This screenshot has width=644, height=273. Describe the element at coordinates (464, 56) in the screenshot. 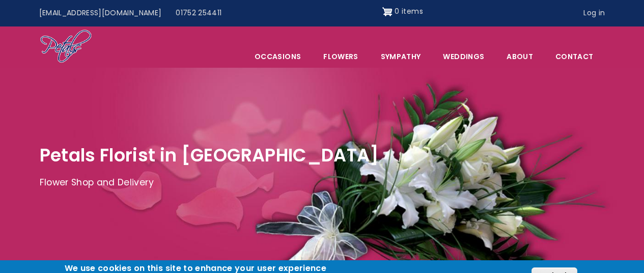

I see `span: Weddings` at that location.